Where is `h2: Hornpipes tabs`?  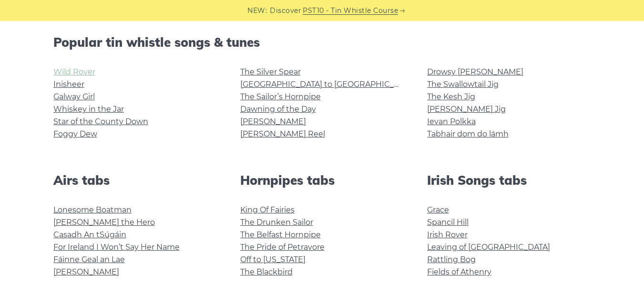
h2: Hornpipes tabs is located at coordinates (323, 180).